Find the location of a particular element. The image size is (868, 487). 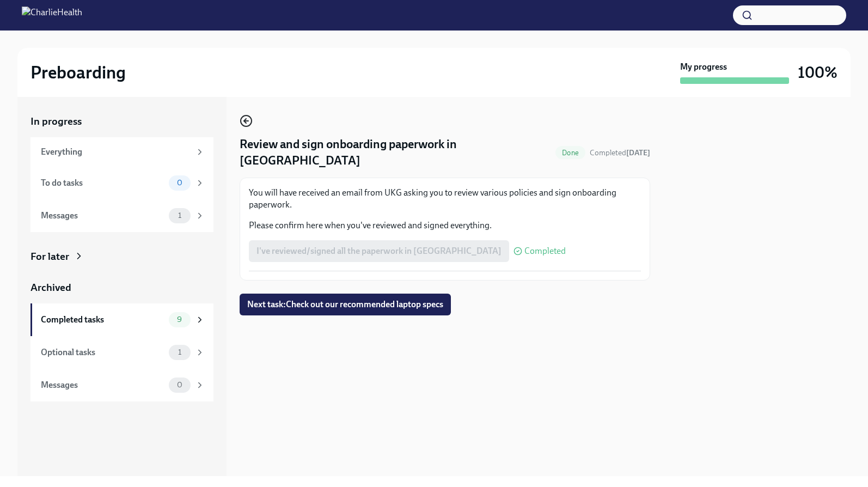

a: For later is located at coordinates (122, 256).